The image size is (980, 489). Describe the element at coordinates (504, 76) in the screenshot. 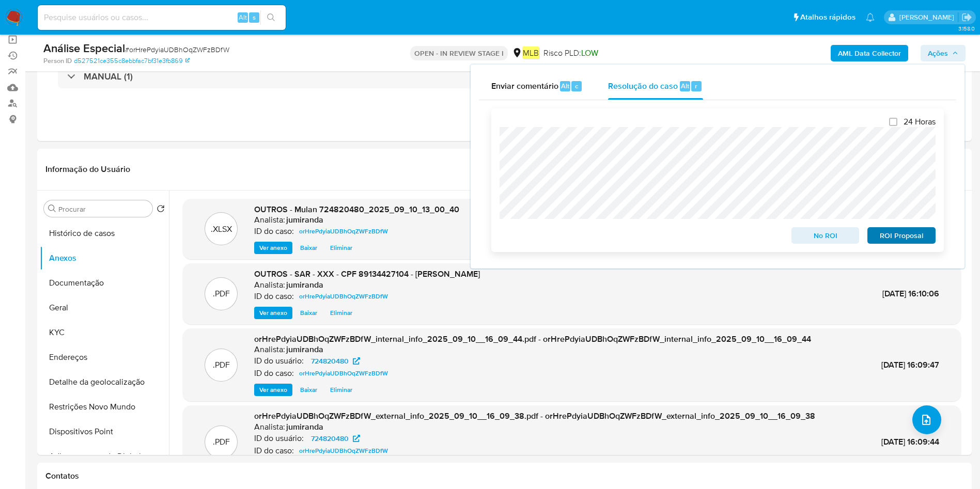

I see `div: MANUAL (1)` at that location.